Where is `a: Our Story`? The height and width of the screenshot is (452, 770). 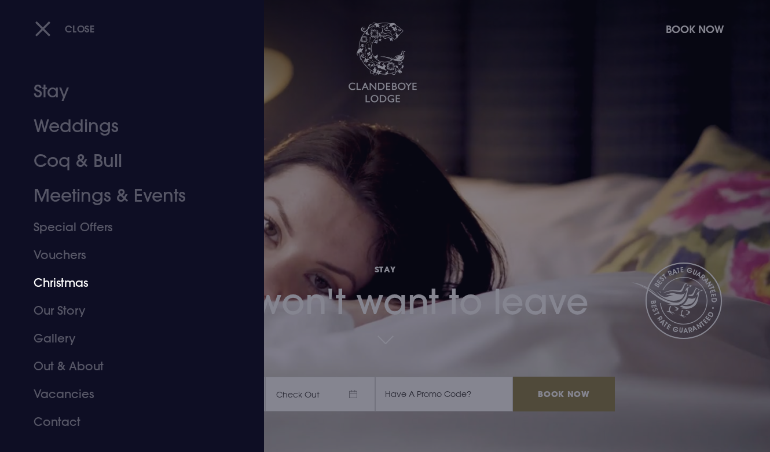 a: Our Story is located at coordinates (124, 310).